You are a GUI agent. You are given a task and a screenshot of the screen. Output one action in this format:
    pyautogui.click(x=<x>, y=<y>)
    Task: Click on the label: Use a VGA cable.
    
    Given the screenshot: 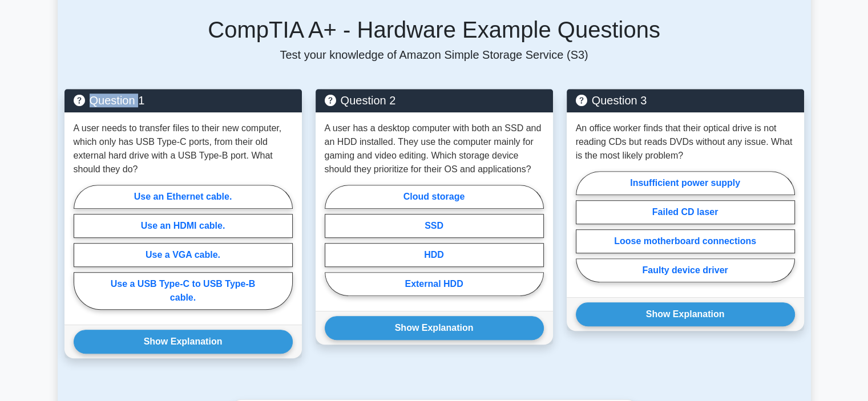 What is the action you would take?
    pyautogui.click(x=183, y=255)
    